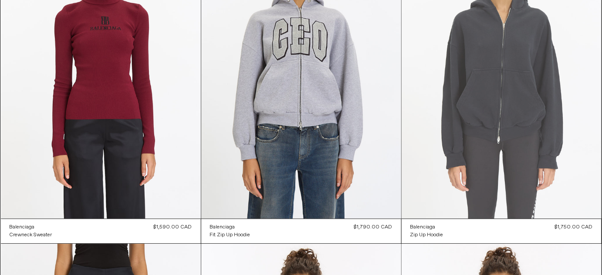 This screenshot has height=275, width=602. What do you see at coordinates (573, 227) in the screenshot?
I see `div: $1,750.00 CAD` at bounding box center [573, 227].